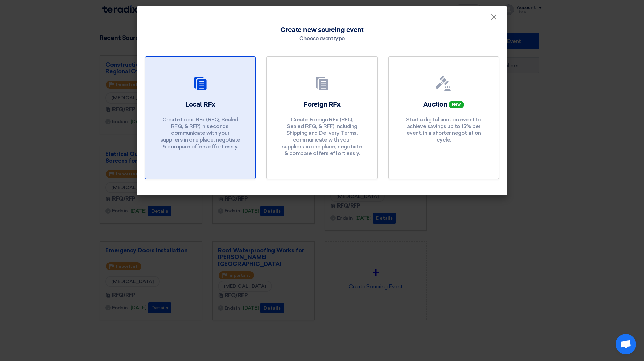 This screenshot has height=361, width=644. I want to click on button: Close, so click(493, 18).